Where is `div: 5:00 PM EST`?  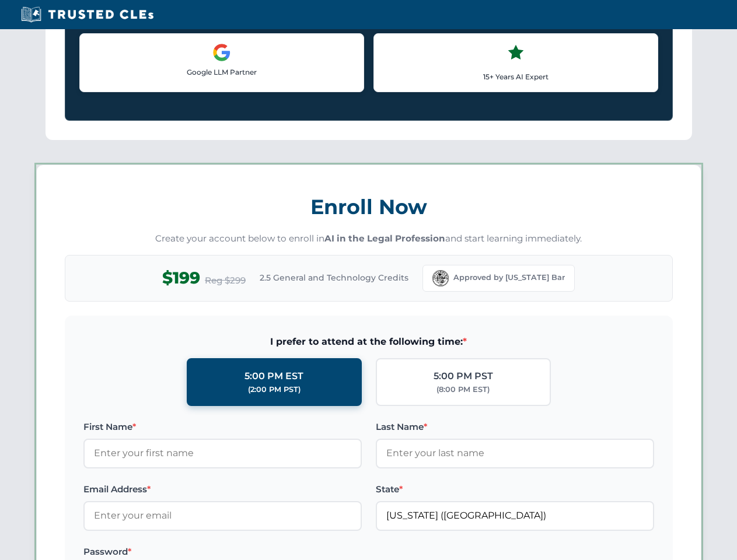 div: 5:00 PM EST is located at coordinates (273, 376).